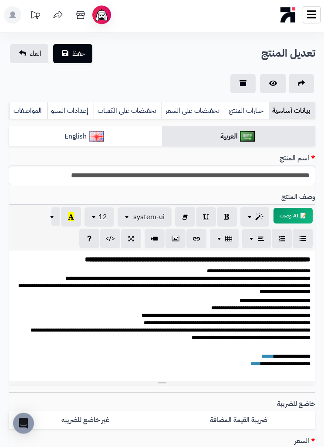 This screenshot has width=324, height=447. What do you see at coordinates (145, 218) in the screenshot?
I see `button: system-ui` at bounding box center [145, 218].